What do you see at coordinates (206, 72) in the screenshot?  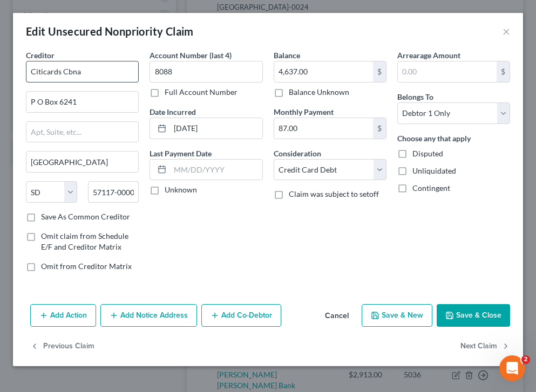 I see `input: XXXX` at bounding box center [206, 72].